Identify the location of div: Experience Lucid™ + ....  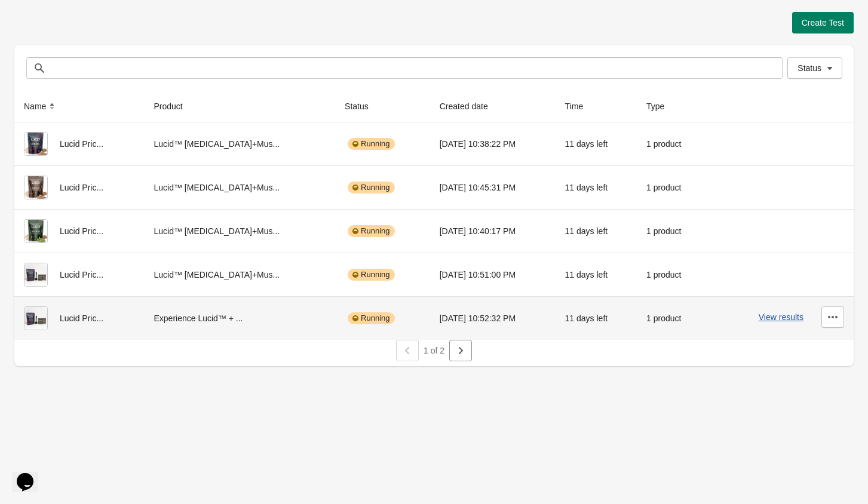
(239, 318).